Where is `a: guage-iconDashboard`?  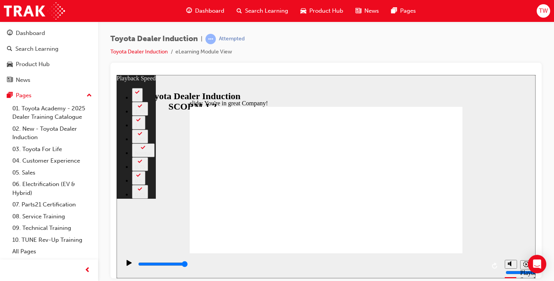
a: guage-iconDashboard is located at coordinates (205, 11).